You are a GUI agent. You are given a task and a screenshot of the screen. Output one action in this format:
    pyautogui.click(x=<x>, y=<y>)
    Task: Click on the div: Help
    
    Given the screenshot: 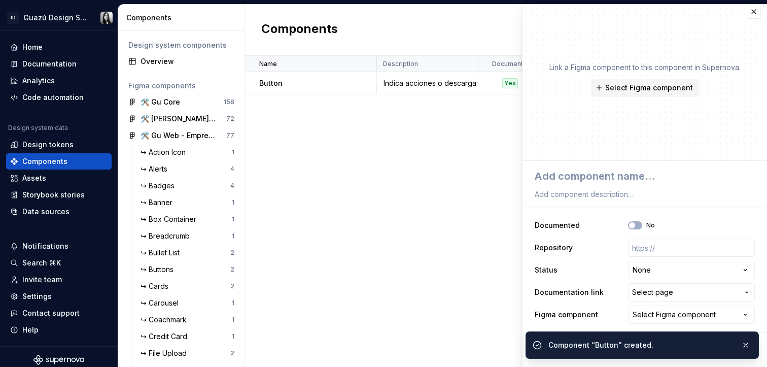 What is the action you would take?
    pyautogui.click(x=30, y=330)
    